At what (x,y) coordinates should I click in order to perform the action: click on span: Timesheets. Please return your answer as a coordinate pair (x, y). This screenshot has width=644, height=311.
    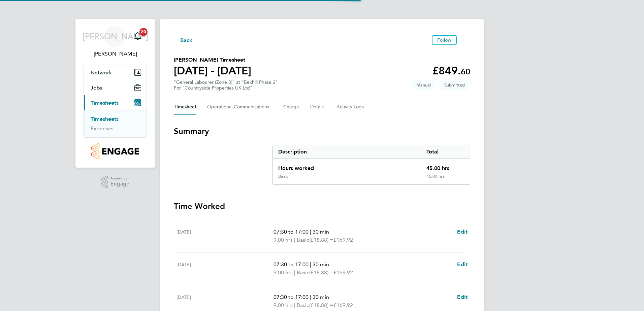
    Looking at the image, I should click on (105, 103).